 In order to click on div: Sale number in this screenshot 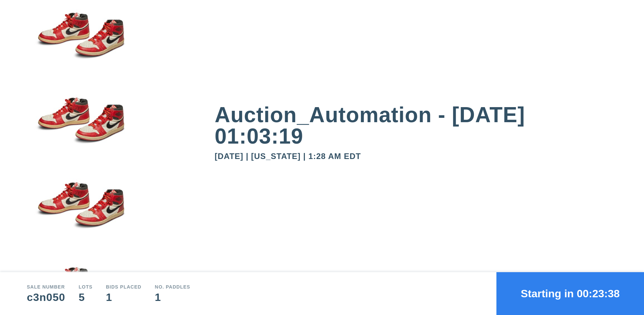, I will do `click(46, 287)`.